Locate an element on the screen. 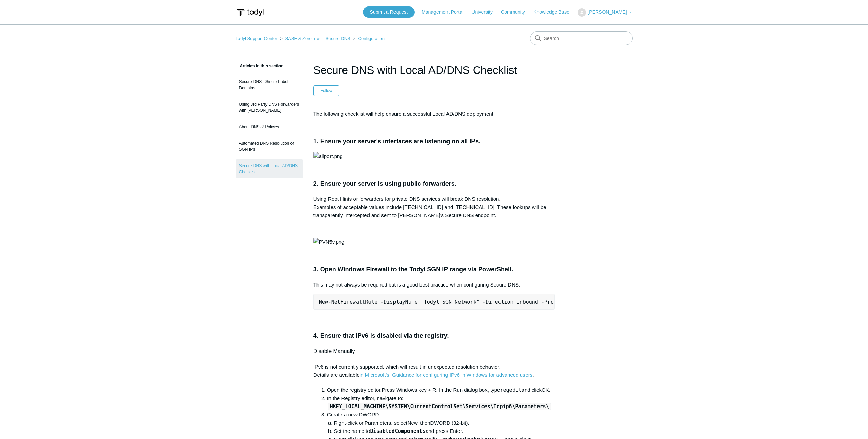 The width and height of the screenshot is (868, 439). a: Automated DNS Resolution of SGN IPs is located at coordinates (269, 146).